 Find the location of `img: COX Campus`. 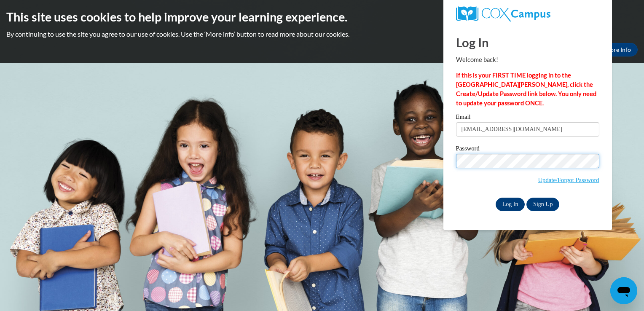

img: COX Campus is located at coordinates (503, 14).